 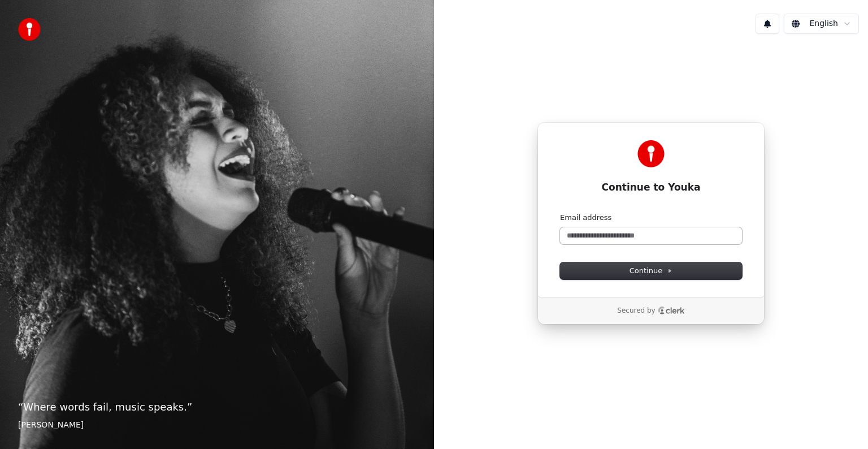 I want to click on p: “ Where words fail, music speaks. ”, so click(x=217, y=407).